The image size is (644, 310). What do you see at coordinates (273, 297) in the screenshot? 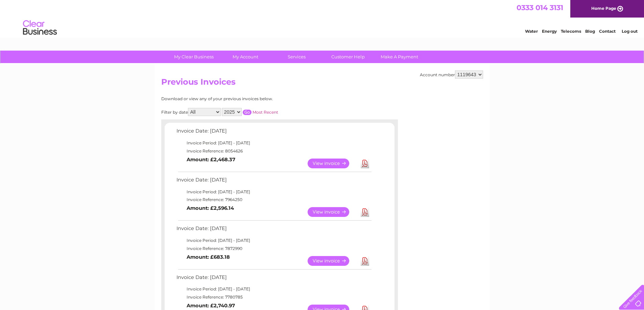
I see `td: Invoice Reference: 7780785` at bounding box center [273, 297].